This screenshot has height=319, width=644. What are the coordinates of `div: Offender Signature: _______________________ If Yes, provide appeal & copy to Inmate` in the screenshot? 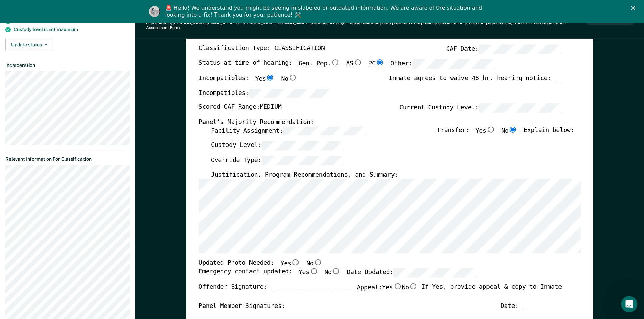 It's located at (380, 293).